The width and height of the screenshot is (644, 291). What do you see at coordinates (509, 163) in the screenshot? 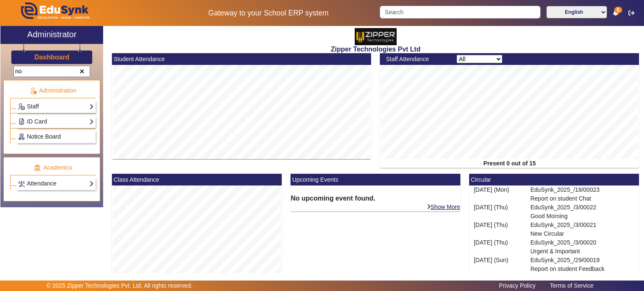
I see `div: Present 0 out of 15` at bounding box center [509, 163].